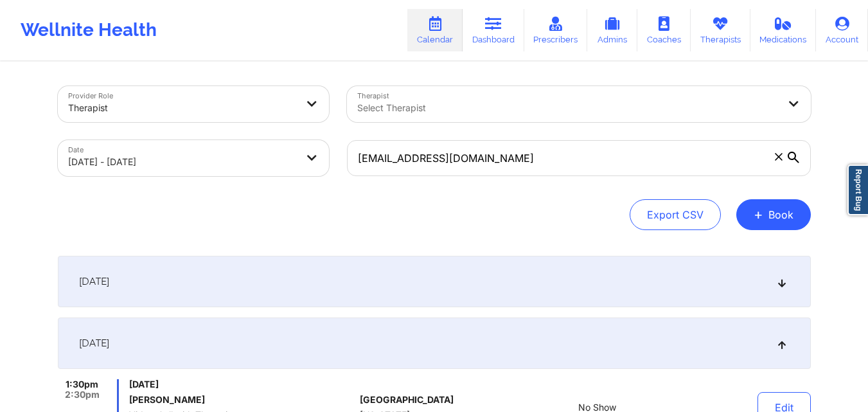 The image size is (868, 412). Describe the element at coordinates (435, 30) in the screenshot. I see `a: Calendar` at that location.